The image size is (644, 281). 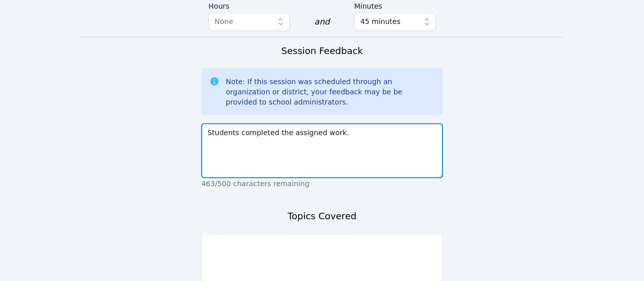 What do you see at coordinates (322, 183) in the screenshot?
I see `p: 463/500 characters remaining` at bounding box center [322, 183].